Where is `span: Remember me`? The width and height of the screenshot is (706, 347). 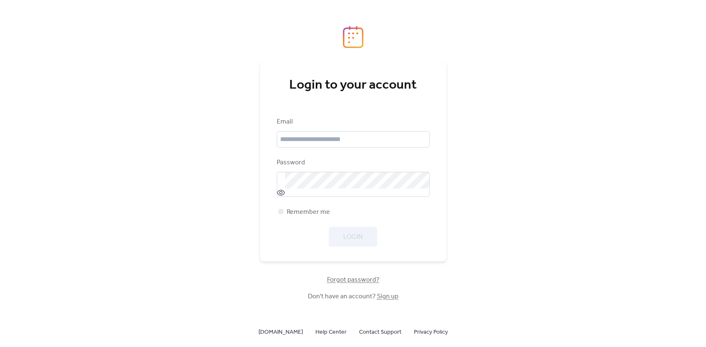 span: Remember me is located at coordinates (308, 212).